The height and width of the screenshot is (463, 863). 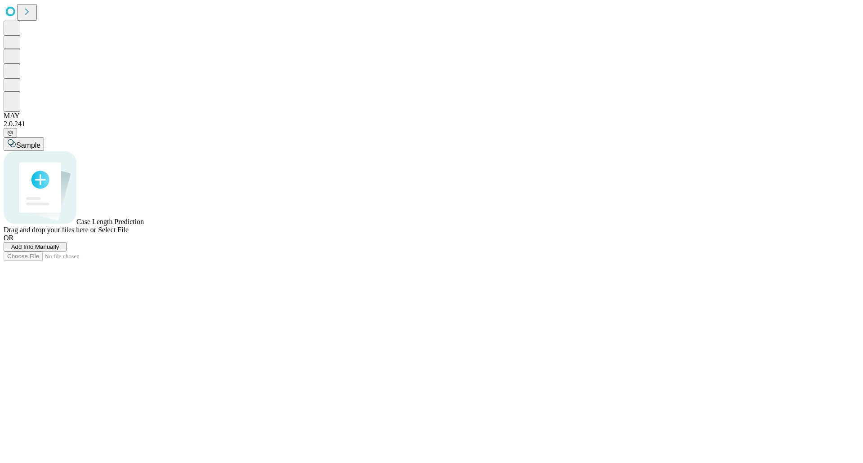 What do you see at coordinates (24, 144) in the screenshot?
I see `button: Sample` at bounding box center [24, 144].